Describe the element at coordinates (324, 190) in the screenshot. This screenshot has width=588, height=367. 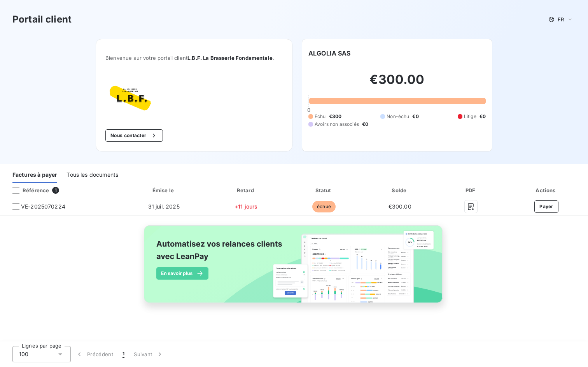
I see `div: Statut` at that location.